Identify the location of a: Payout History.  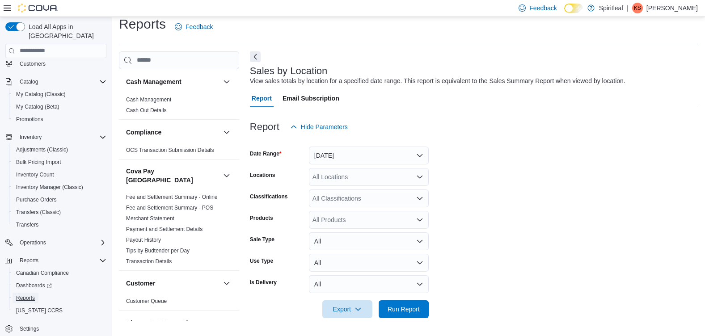
(144, 240).